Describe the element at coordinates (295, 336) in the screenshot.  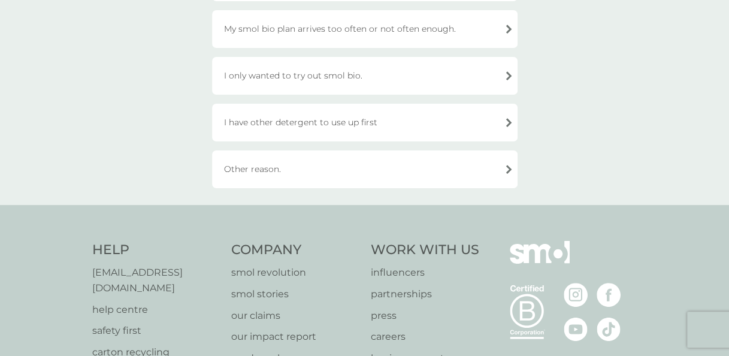
I see `a: our impact report` at that location.